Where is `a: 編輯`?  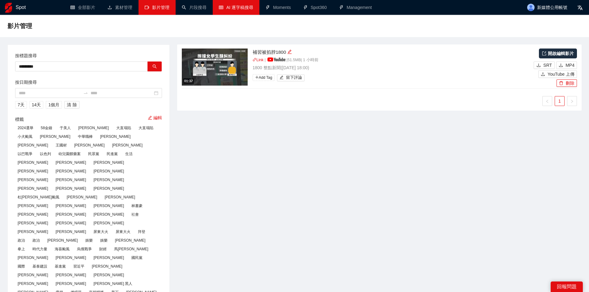
a: 編輯 is located at coordinates (155, 118).